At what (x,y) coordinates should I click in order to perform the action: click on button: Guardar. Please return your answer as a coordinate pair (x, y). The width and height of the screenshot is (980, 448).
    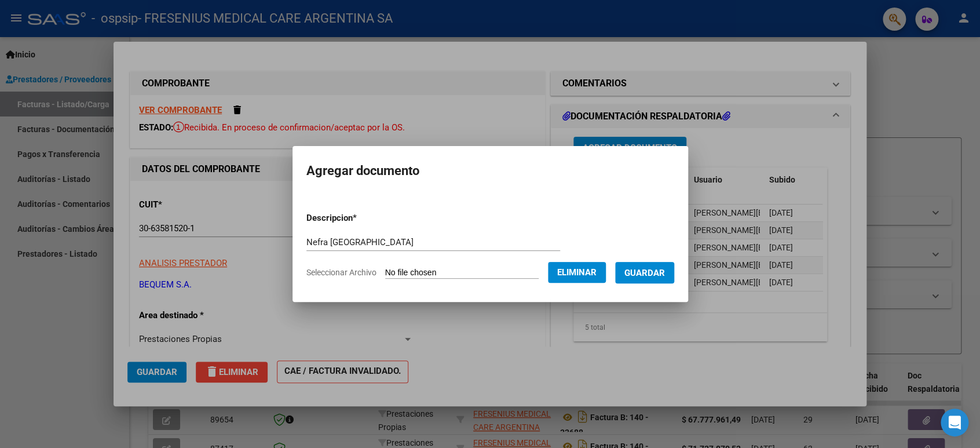
    Looking at the image, I should click on (644, 272).